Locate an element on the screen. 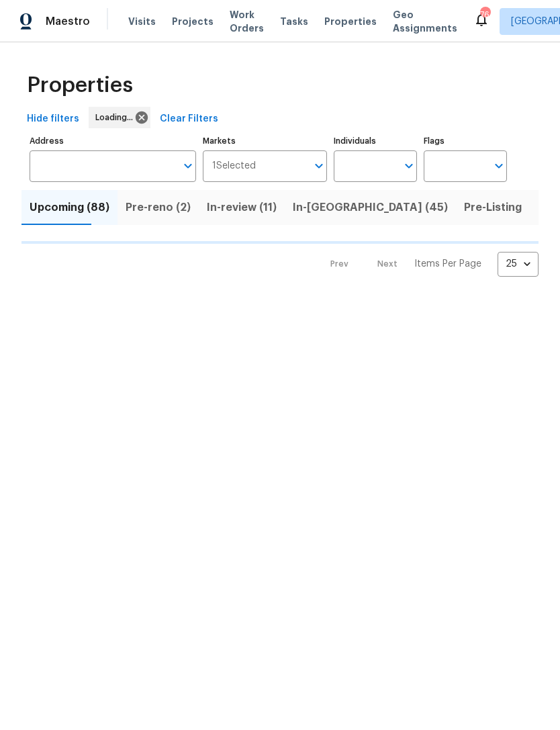  span: In-review (11) is located at coordinates (242, 207).